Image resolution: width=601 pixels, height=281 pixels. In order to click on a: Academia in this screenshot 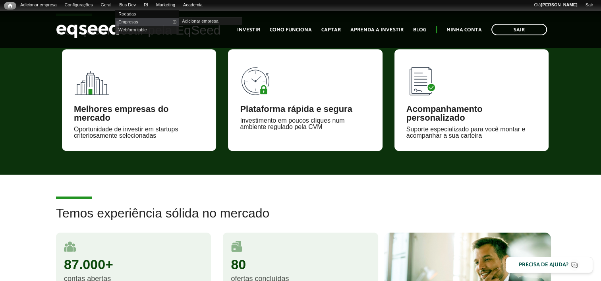, I will do `click(193, 5)`.